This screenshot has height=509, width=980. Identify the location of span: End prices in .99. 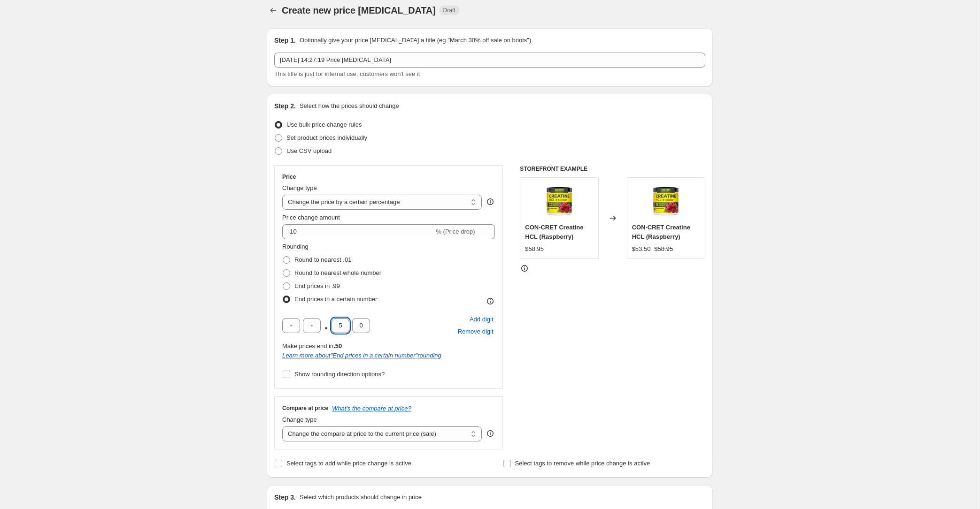
(317, 286).